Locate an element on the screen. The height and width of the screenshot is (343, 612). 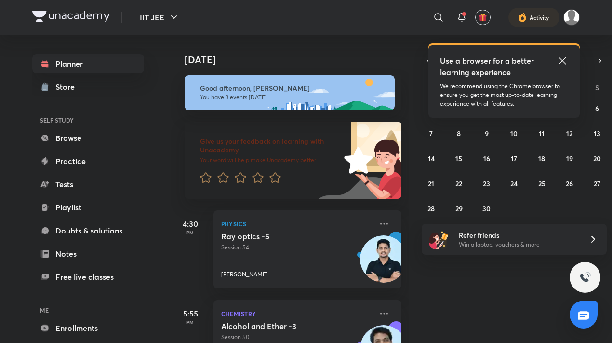
button: September 22, 2025 is located at coordinates (459, 183).